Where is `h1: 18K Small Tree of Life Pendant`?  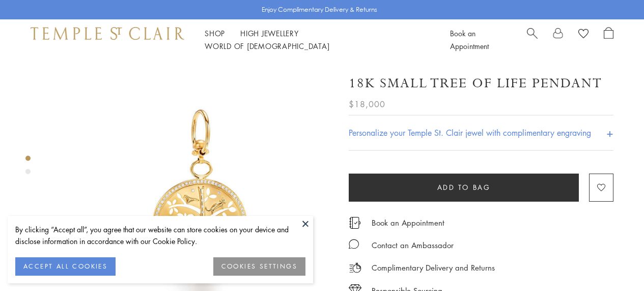 h1: 18K Small Tree of Life Pendant is located at coordinates (476, 83).